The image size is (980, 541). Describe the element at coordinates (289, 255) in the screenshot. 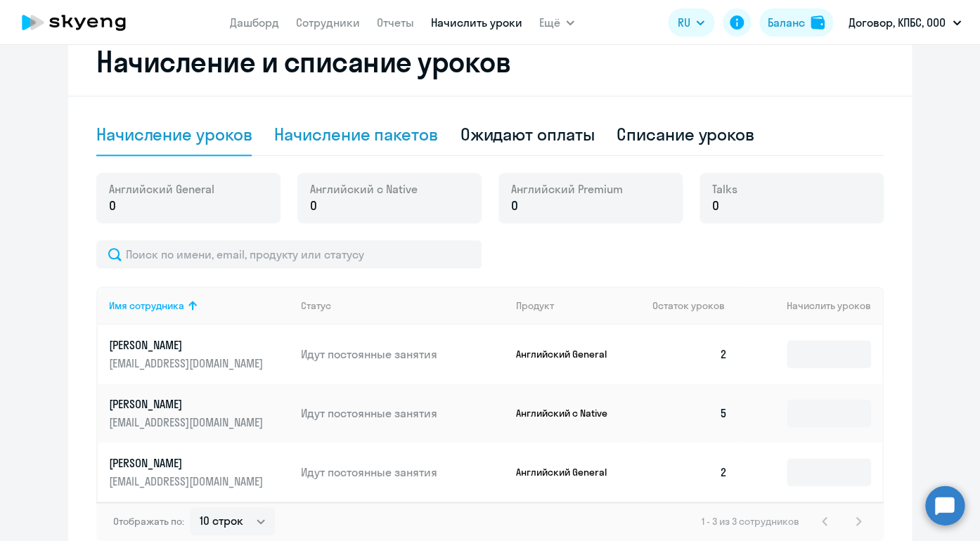

I see `input: Поиск по имени, email, продукту или статусу` at that location.